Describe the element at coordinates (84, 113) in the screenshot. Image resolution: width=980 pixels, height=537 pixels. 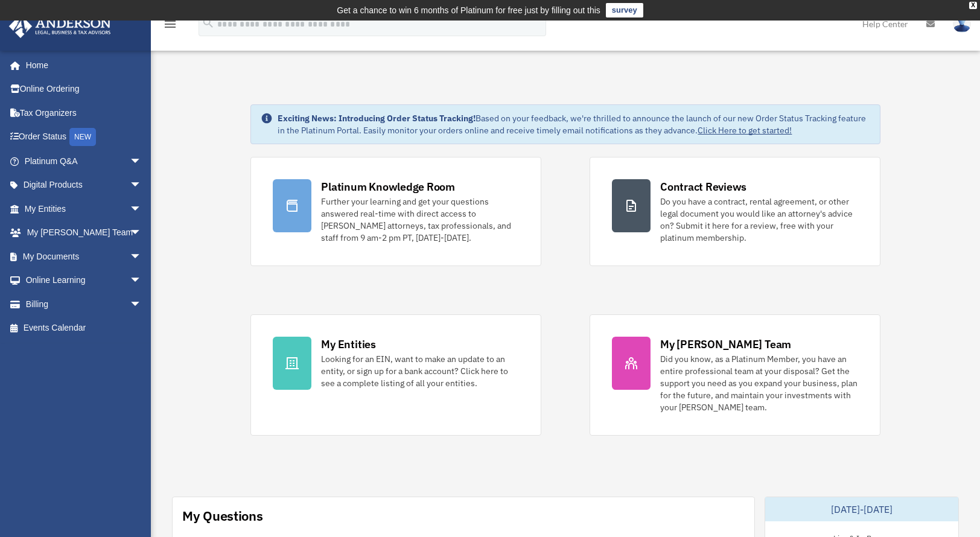
I see `a: Tax Organizers` at that location.